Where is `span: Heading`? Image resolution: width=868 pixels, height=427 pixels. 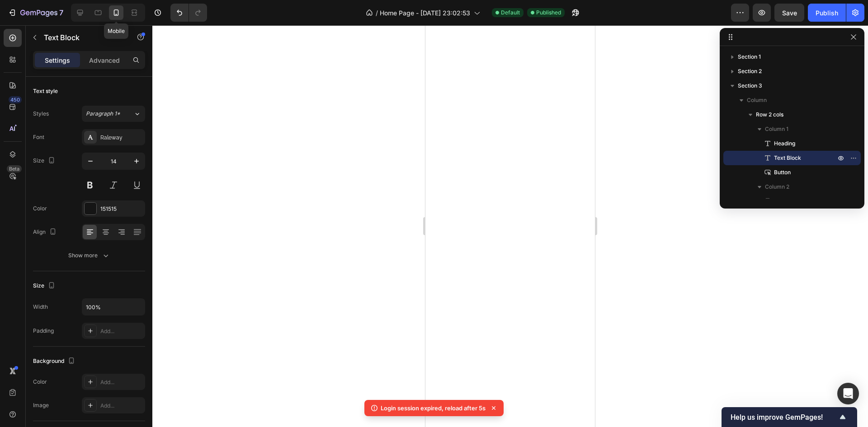
span: Heading is located at coordinates (784, 144).